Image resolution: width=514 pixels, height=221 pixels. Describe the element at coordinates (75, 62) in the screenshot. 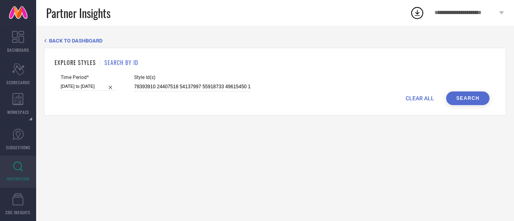

I see `h1: EXPLORE STYLES` at that location.